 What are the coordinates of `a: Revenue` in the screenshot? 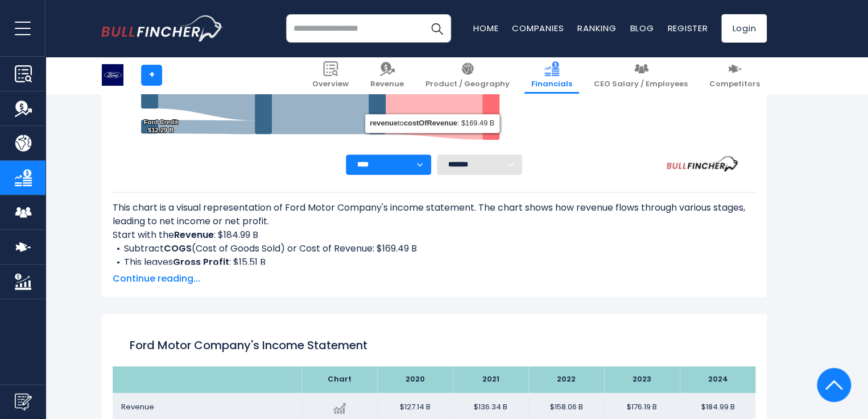 It's located at (386, 75).